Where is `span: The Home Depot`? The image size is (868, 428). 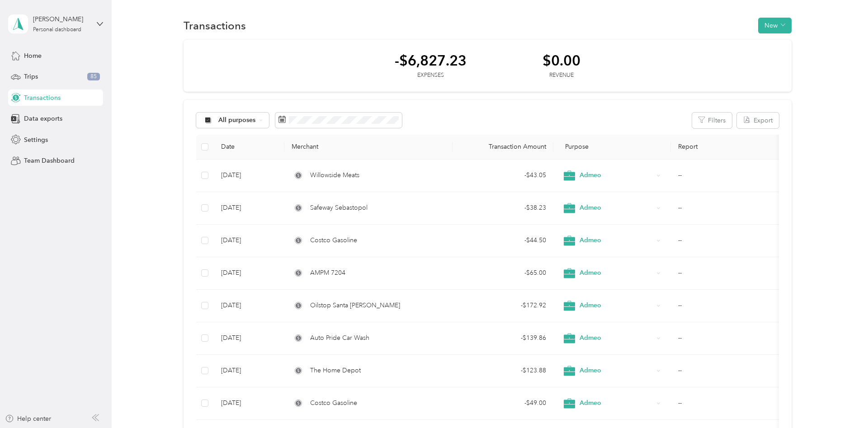
span: The Home Depot is located at coordinates (335, 370).